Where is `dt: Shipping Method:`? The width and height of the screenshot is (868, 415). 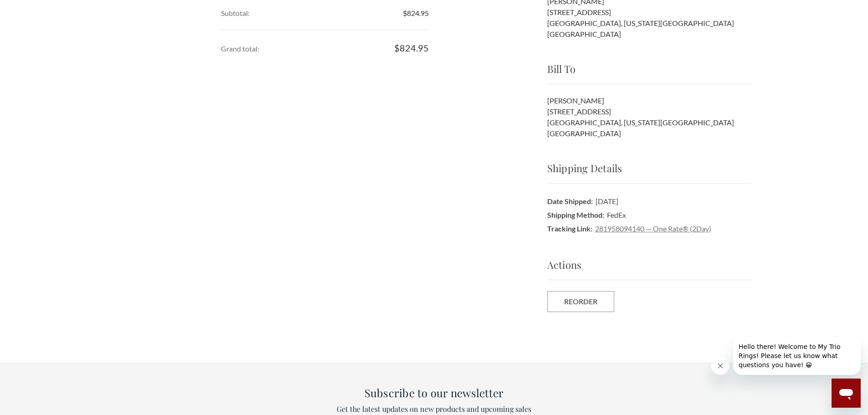 dt: Shipping Method: is located at coordinates (576, 215).